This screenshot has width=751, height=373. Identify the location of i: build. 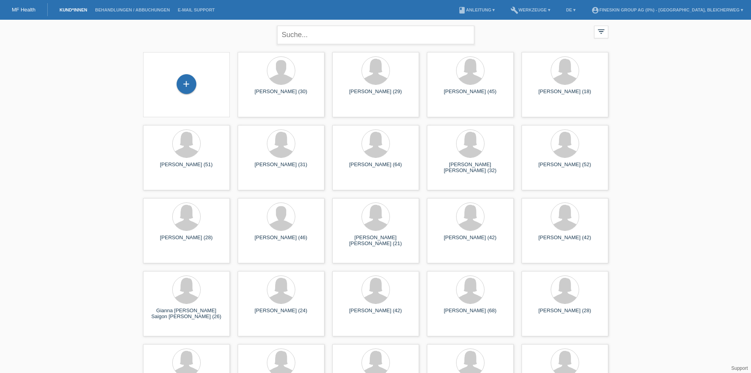
(515, 10).